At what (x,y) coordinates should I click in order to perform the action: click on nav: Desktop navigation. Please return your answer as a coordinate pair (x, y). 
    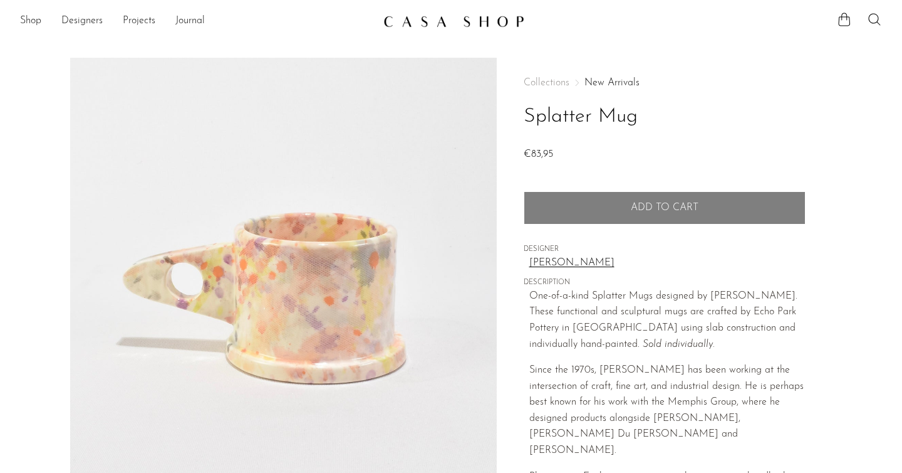
    Looking at the image, I should click on (197, 21).